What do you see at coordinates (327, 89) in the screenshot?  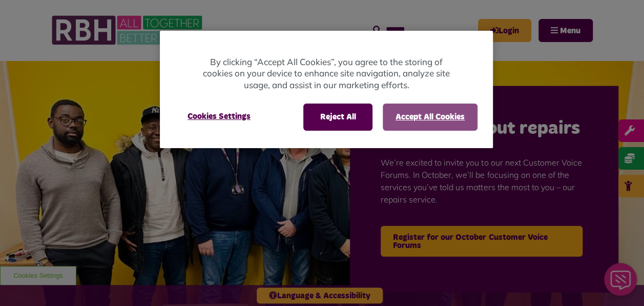 I see `div: Privacy` at bounding box center [327, 89].